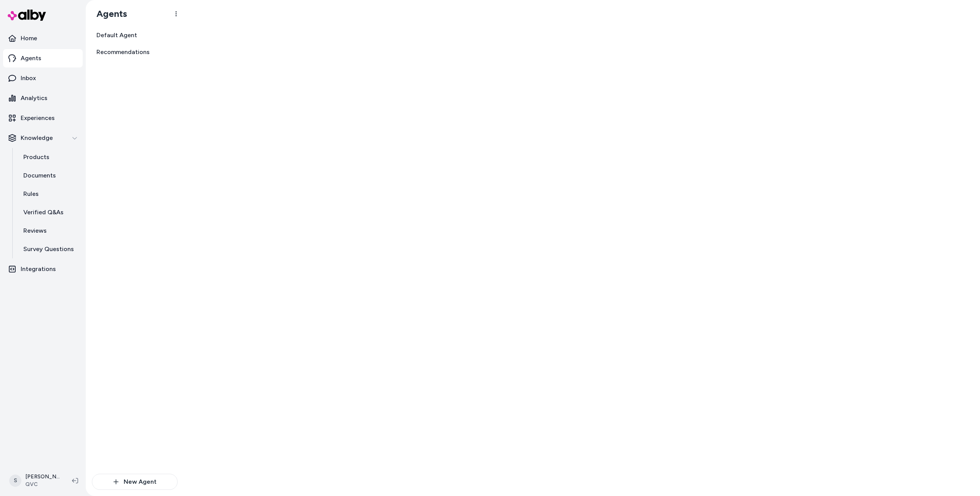 This screenshot has width=980, height=496. I want to click on p: Documents, so click(39, 175).